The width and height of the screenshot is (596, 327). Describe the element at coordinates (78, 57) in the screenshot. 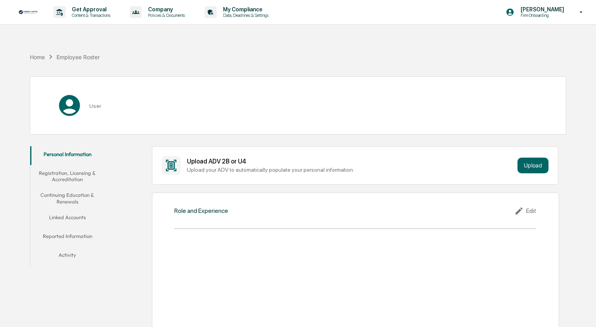

I see `div: Employee Roster` at that location.